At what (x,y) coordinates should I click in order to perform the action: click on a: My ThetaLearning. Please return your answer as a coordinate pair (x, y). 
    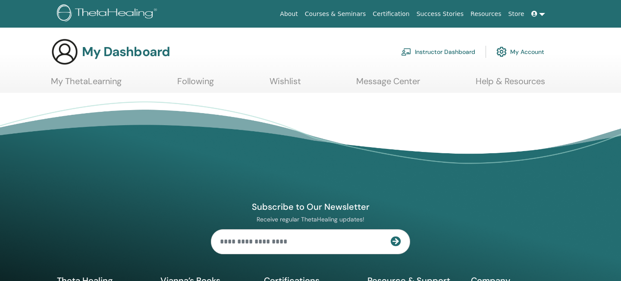
    Looking at the image, I should click on (86, 84).